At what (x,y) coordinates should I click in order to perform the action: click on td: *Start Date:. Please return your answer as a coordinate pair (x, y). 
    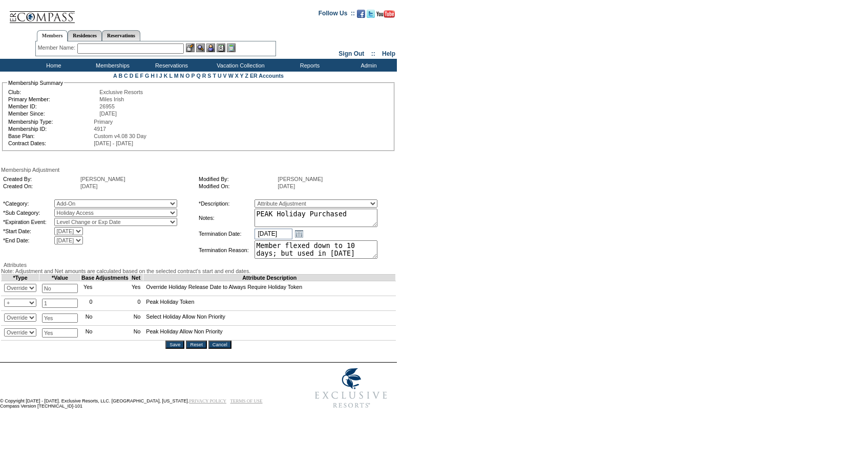
    Looking at the image, I should click on (28, 231).